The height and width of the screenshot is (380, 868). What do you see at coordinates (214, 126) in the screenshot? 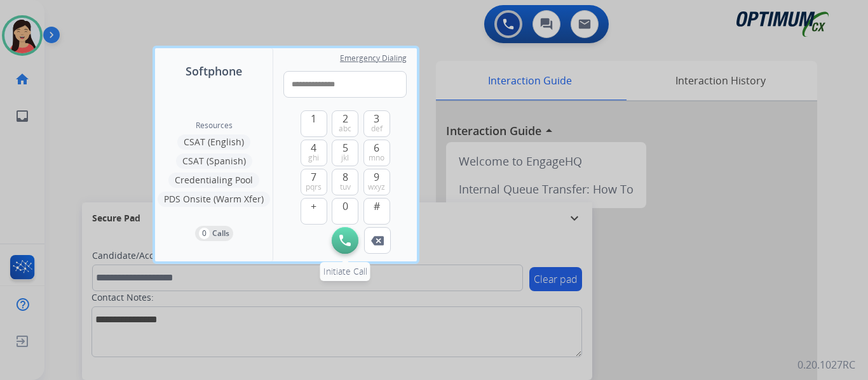
I see `span: Resources` at bounding box center [214, 126].